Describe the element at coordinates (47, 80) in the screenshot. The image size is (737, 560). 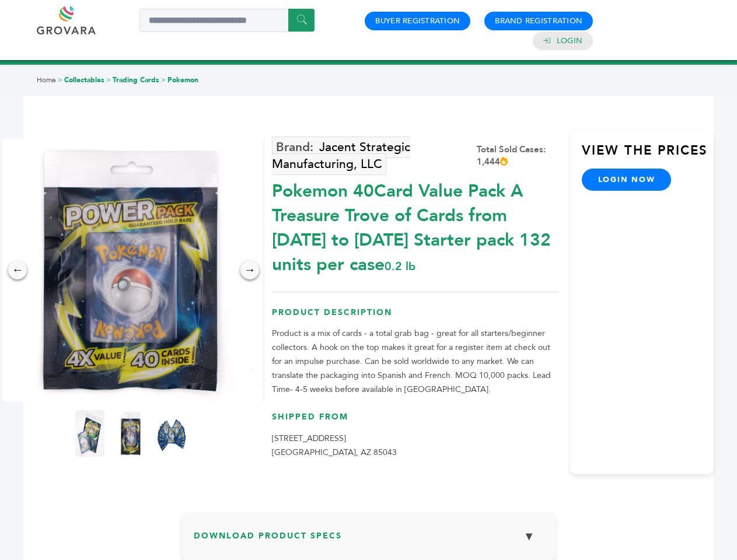
I see `a: Home` at that location.